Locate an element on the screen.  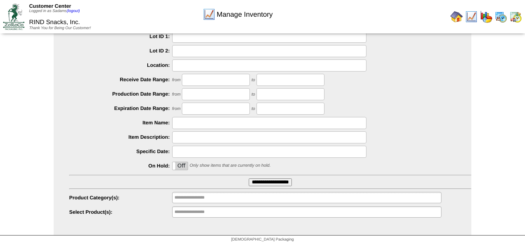
label: Receive Date Range: is located at coordinates (121, 79).